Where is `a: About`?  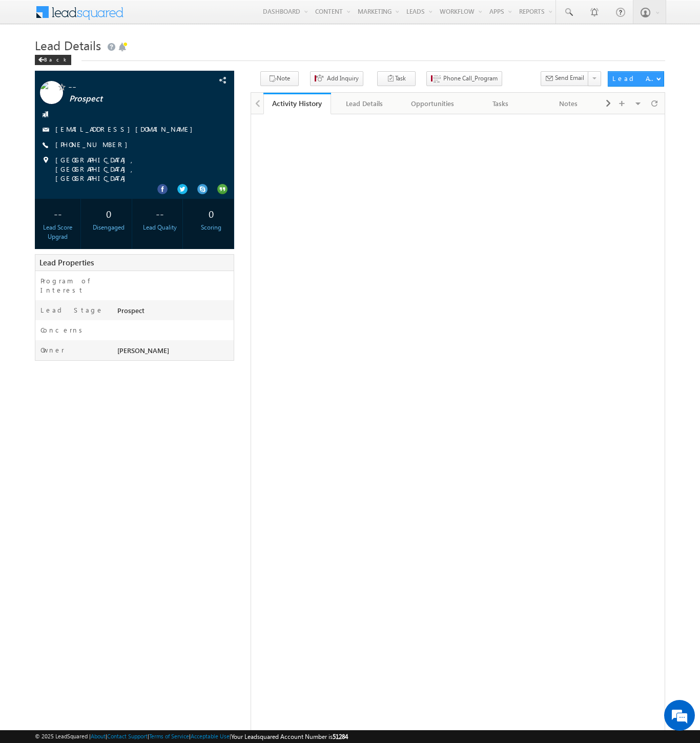 a: About is located at coordinates (98, 736).